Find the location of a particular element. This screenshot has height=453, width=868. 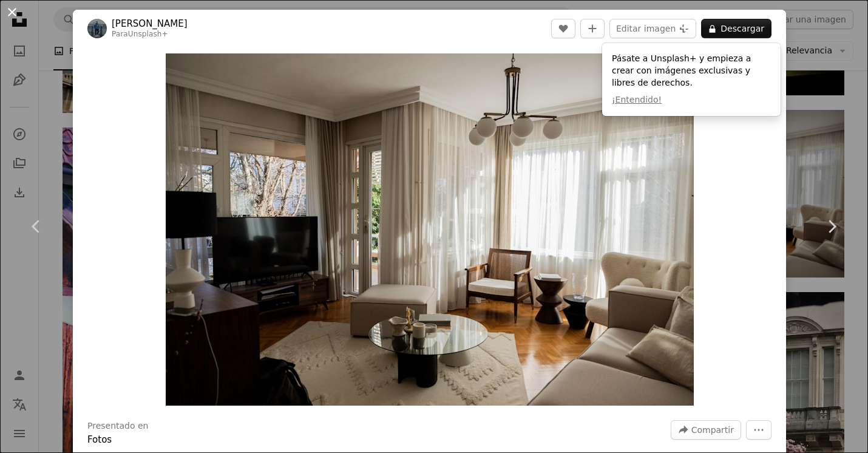

a: Ve al perfil de Faruk Tokluoğlu is located at coordinates (97, 29).